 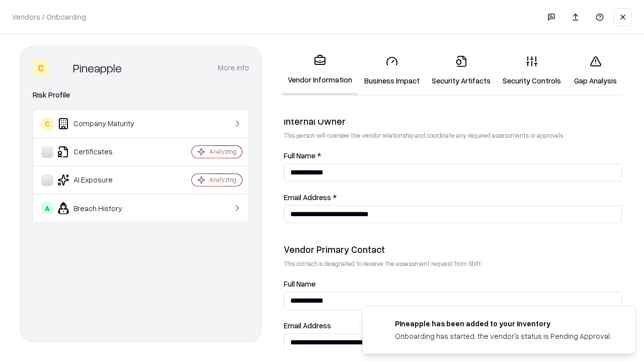 I want to click on div: Risk Profile, so click(x=141, y=95).